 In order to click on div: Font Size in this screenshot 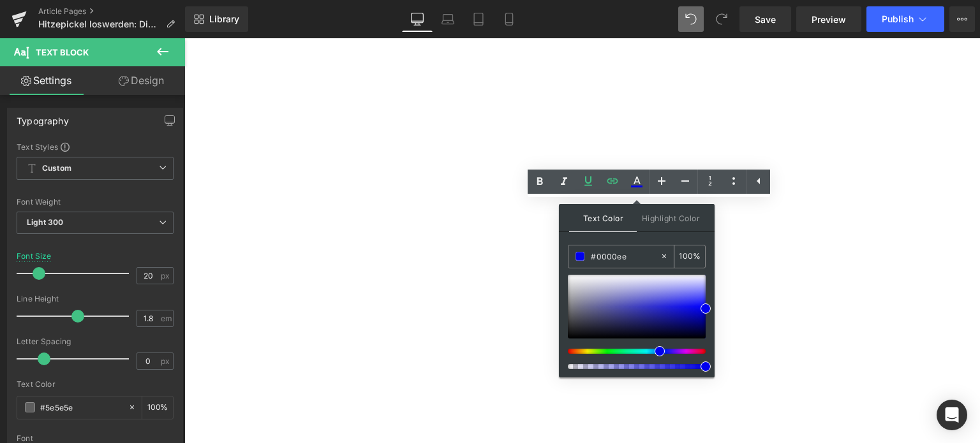, I will do `click(34, 256)`.